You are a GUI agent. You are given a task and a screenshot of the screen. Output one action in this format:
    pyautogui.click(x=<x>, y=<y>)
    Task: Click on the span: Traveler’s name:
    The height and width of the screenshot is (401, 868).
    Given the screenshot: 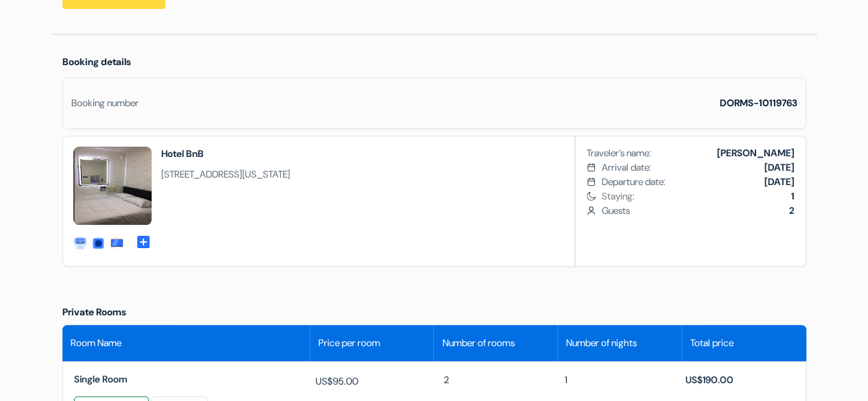 What is the action you would take?
    pyautogui.click(x=619, y=153)
    